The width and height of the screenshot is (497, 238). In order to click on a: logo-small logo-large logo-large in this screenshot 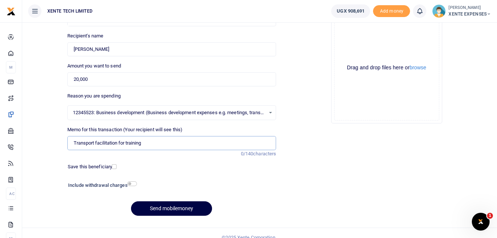, I will do `click(11, 11)`.